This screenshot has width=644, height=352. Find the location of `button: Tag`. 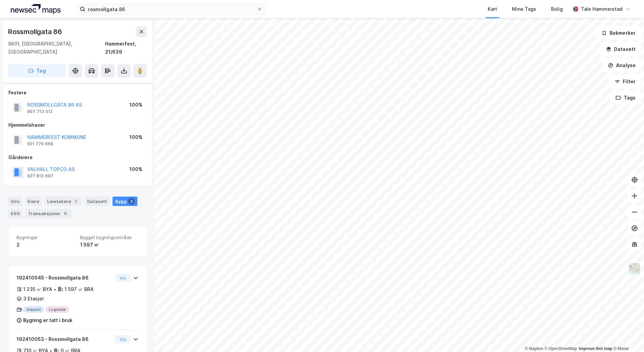

button: Tag is located at coordinates (37, 71).